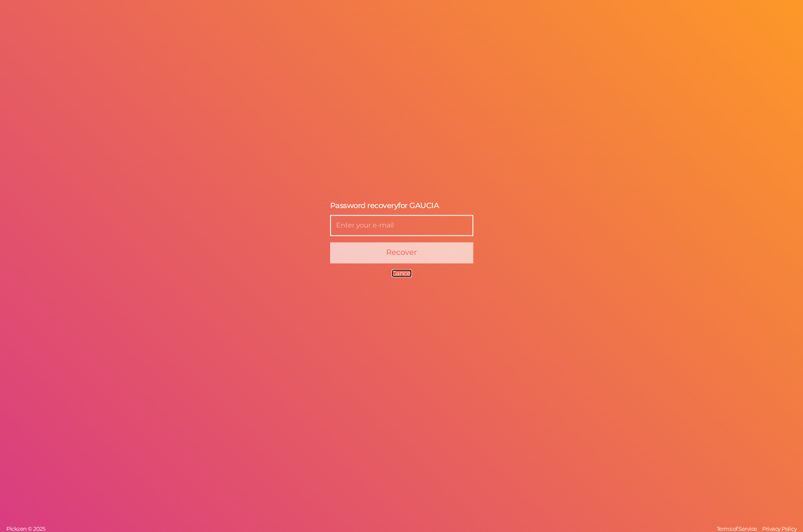 This screenshot has width=803, height=532. What do you see at coordinates (418, 206) in the screenshot?
I see `span: for GAUCIA` at bounding box center [418, 206].